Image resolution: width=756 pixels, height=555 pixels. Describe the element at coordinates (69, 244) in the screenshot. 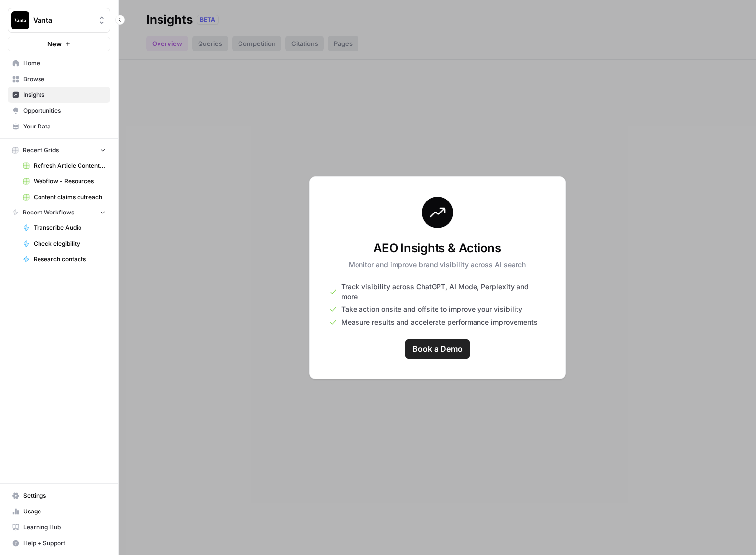

I see `span: Check elegibility` at that location.